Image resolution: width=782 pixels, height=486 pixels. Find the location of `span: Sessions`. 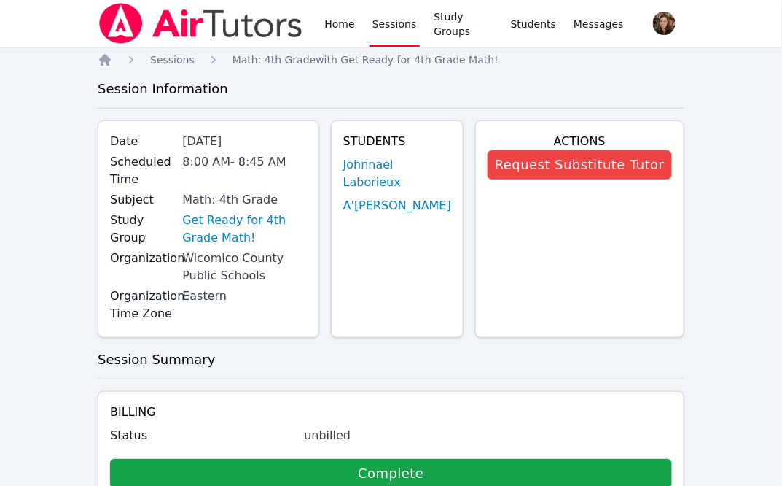

span: Sessions is located at coordinates (172, 60).